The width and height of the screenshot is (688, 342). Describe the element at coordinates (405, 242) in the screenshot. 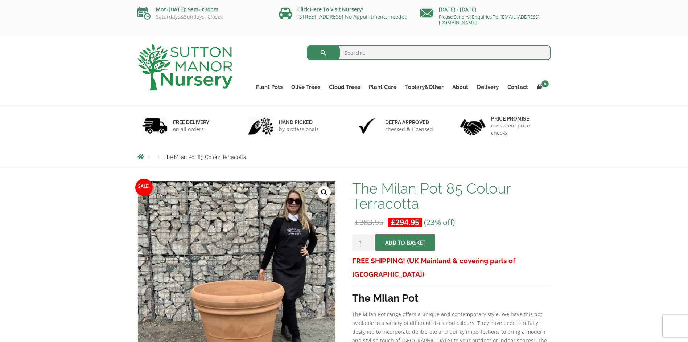

I see `button: Add to basket` at that location.